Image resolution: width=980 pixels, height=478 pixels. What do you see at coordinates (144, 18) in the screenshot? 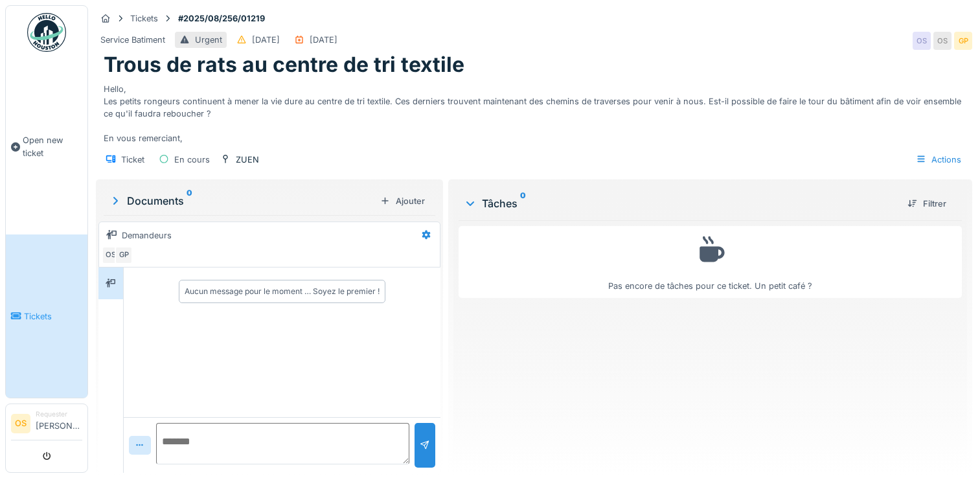
I see `div: Tickets` at bounding box center [144, 18].